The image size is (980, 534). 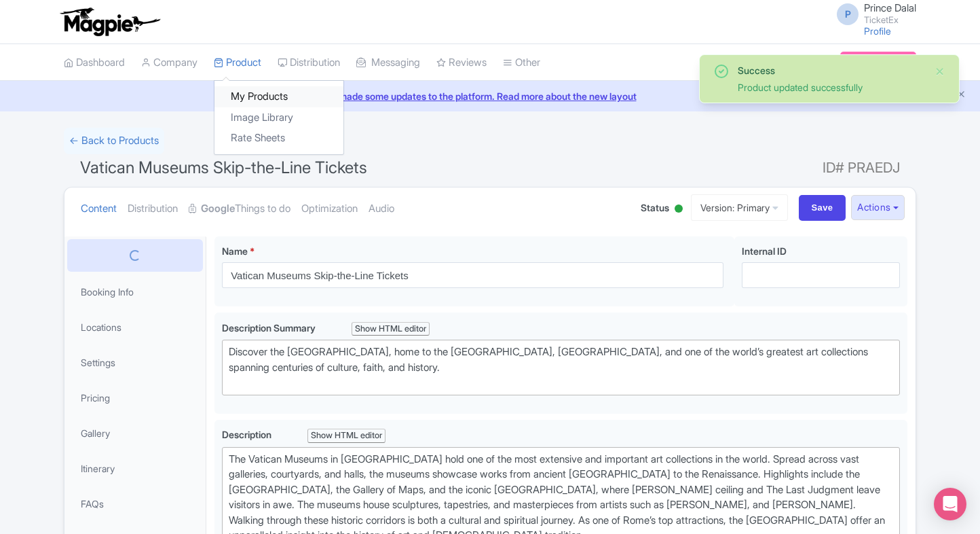 I want to click on a: Dashboard, so click(x=94, y=63).